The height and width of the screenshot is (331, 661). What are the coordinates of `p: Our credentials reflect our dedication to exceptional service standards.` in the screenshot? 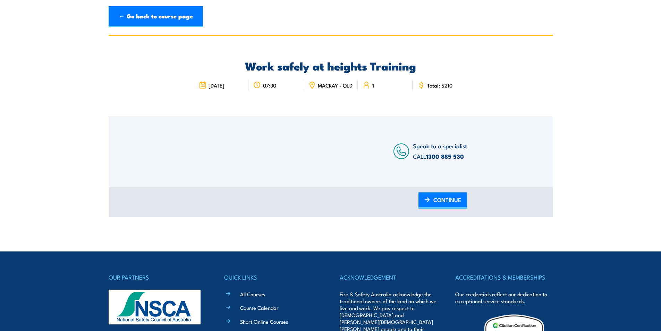 It's located at (504, 297).